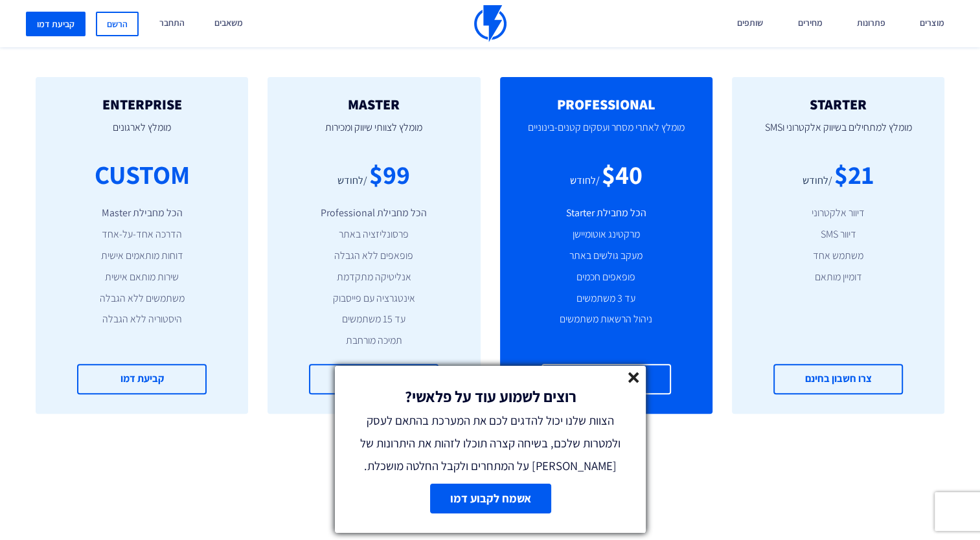 This screenshot has width=980, height=540. What do you see at coordinates (142, 234) in the screenshot?
I see `li: הדרכה אחד-על-אחד` at bounding box center [142, 234].